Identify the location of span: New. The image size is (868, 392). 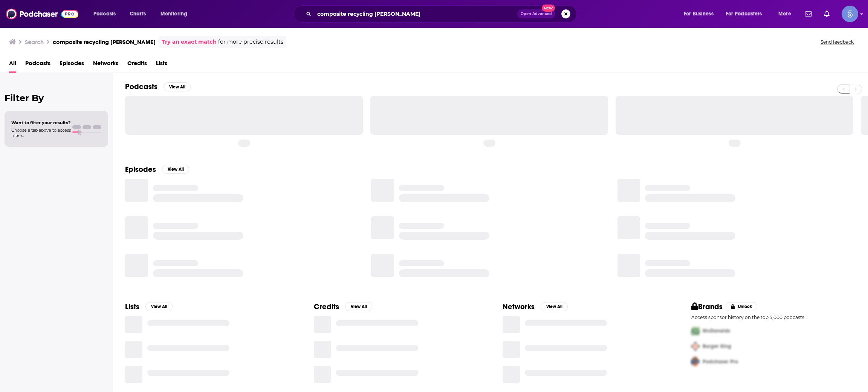
(548, 8).